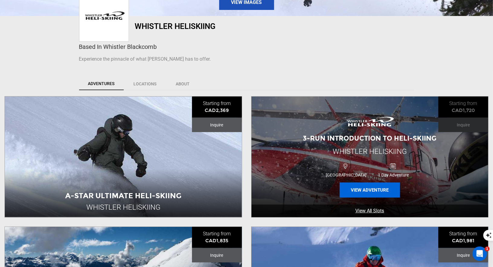  I want to click on button: View Adventure, so click(369, 190).